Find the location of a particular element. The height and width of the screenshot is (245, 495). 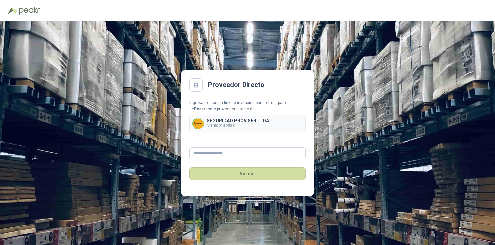

img: Logo is located at coordinates (13, 11).